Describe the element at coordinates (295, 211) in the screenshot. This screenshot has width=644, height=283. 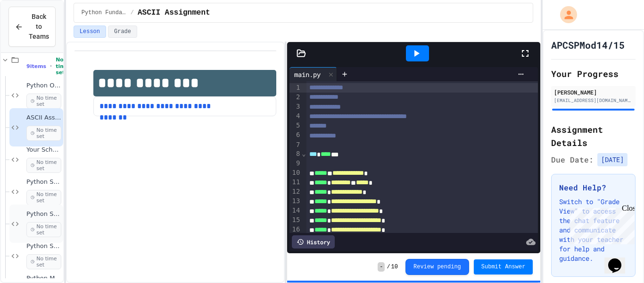
I see `div: 14` at that location.